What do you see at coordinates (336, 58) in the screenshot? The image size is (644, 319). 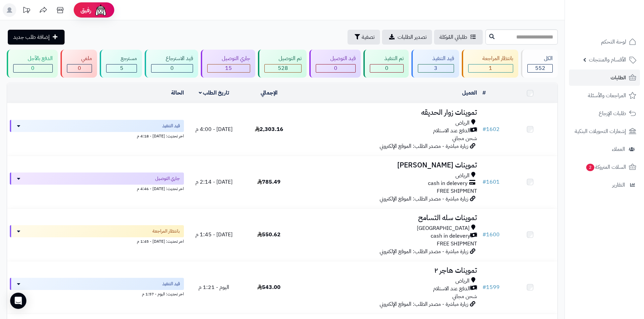 I see `div: قيد التوصيل` at bounding box center [336, 58].